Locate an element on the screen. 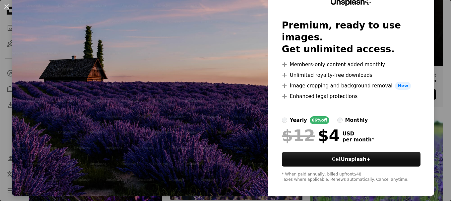  input: yearly66%off is located at coordinates (285, 120).